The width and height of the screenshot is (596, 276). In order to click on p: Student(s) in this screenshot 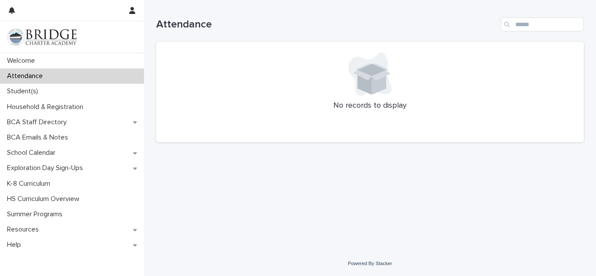, I will do `click(24, 91)`.